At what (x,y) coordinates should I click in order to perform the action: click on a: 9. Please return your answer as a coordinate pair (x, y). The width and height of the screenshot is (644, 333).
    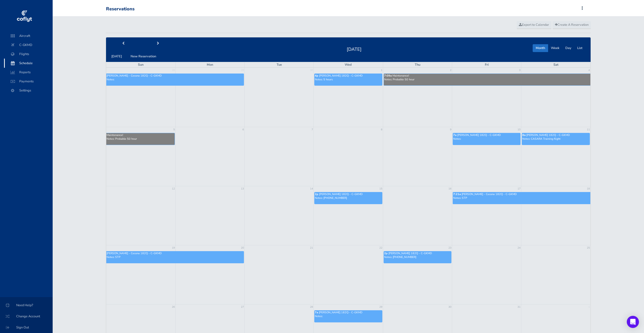
    Looking at the image, I should click on (450, 130).